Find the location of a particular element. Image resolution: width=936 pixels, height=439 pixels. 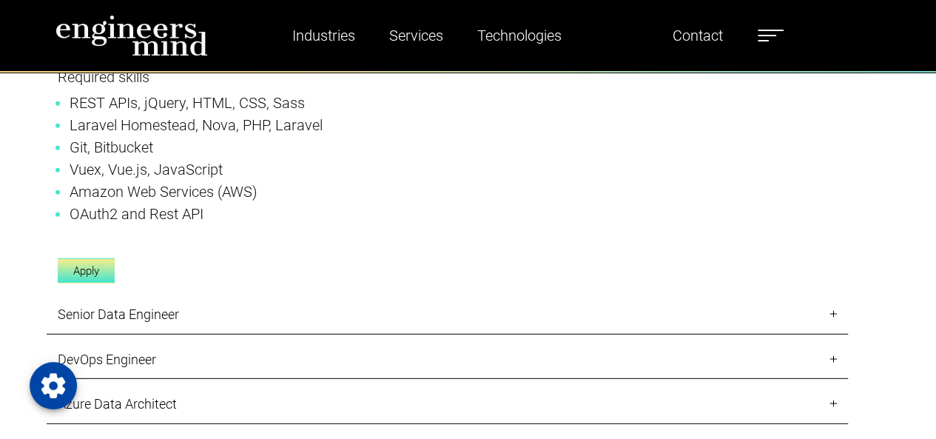

img: logo is located at coordinates (132, 36).